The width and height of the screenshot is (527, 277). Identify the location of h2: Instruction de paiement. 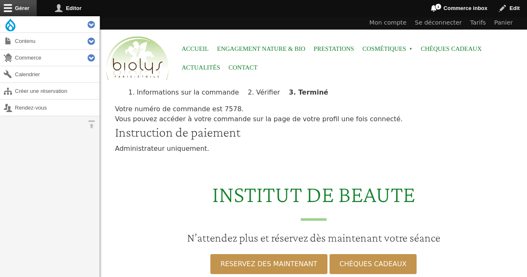
(313, 132).